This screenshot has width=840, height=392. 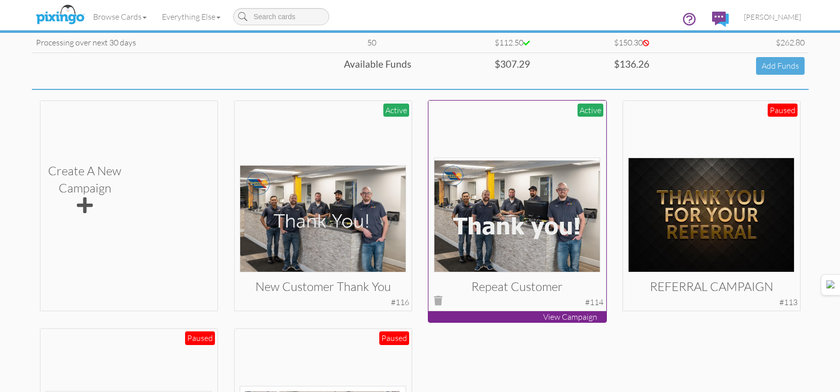 What do you see at coordinates (371, 42) in the screenshot?
I see `td: 50` at bounding box center [371, 42].